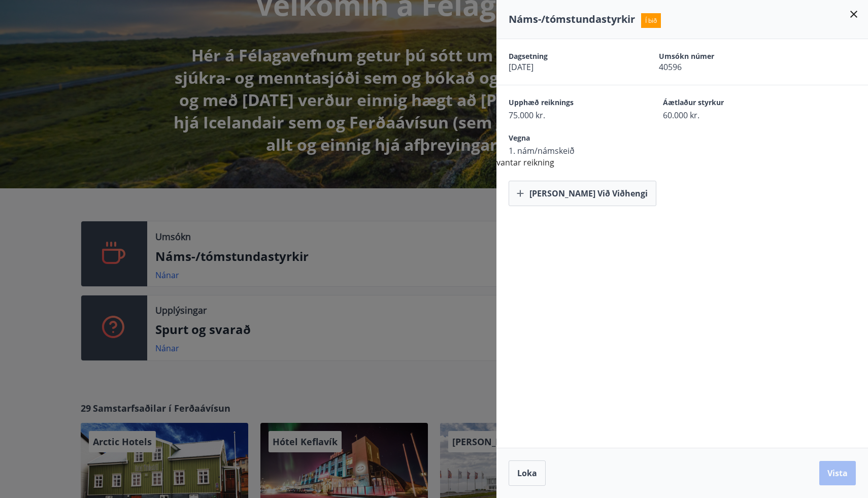 This screenshot has height=498, width=868. Describe the element at coordinates (651, 20) in the screenshot. I see `span: Í bið` at that location.